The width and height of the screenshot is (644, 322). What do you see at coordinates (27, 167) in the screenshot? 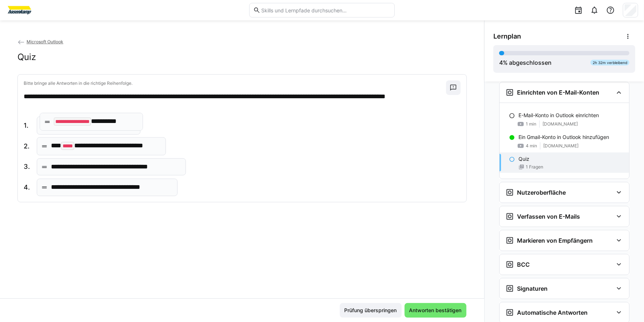
I see `span: 3.` at bounding box center [27, 167].